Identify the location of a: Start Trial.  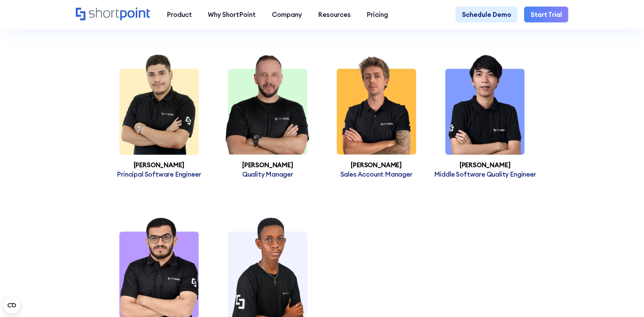
(546, 14).